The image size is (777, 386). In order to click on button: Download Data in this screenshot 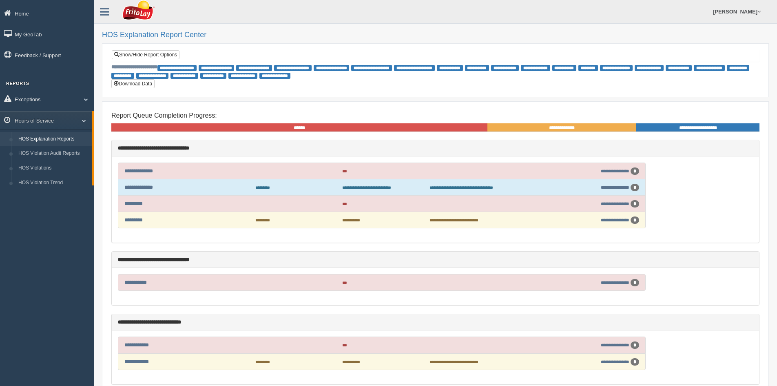, I will do `click(133, 84)`.